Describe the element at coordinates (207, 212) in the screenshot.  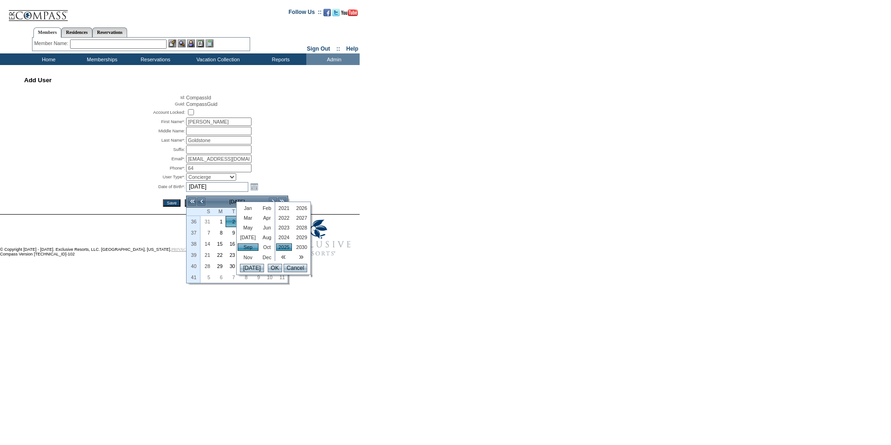
I see `th: Sunday` at that location.